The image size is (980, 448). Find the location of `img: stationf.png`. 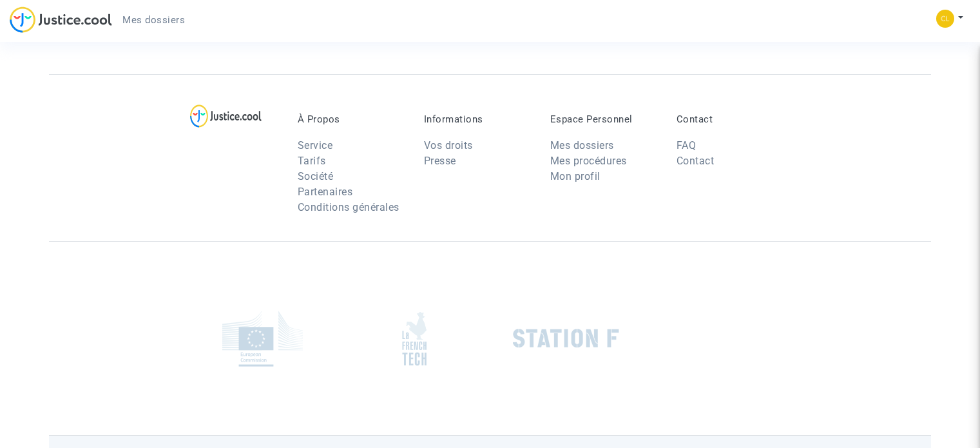

img: stationf.png is located at coordinates (566, 339).